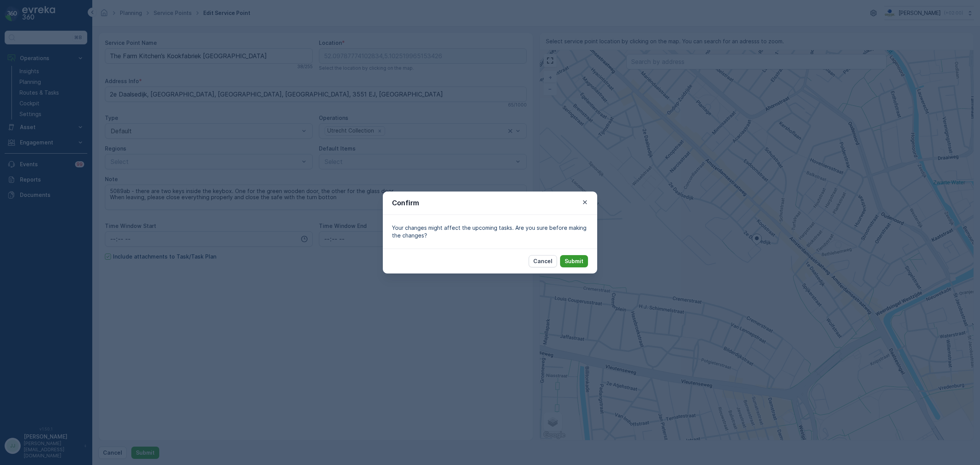 The image size is (980, 465). What do you see at coordinates (574, 261) in the screenshot?
I see `button: Submit` at bounding box center [574, 261].